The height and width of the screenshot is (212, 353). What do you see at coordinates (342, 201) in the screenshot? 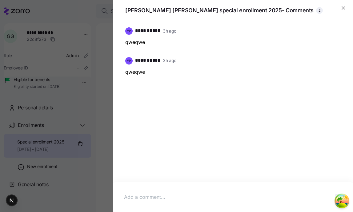
I see `button: Open Tanstack query devtools` at bounding box center [342, 201].